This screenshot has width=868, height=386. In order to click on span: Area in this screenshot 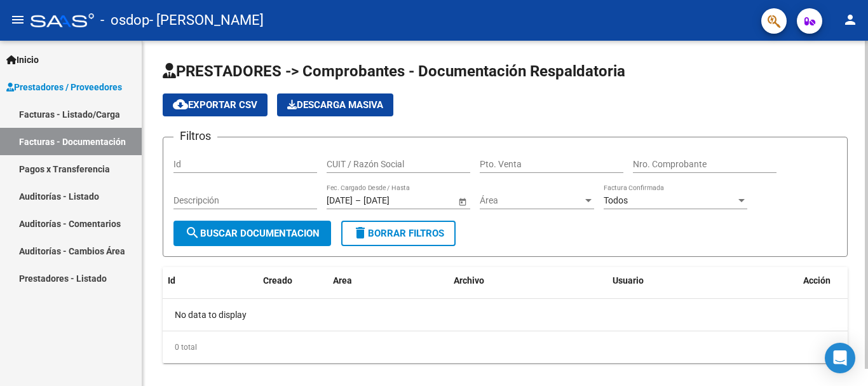, I will do `click(342, 280)`.